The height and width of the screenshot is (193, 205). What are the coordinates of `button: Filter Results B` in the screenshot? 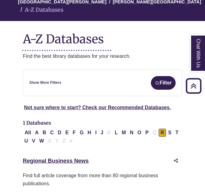 It's located at (45, 133).